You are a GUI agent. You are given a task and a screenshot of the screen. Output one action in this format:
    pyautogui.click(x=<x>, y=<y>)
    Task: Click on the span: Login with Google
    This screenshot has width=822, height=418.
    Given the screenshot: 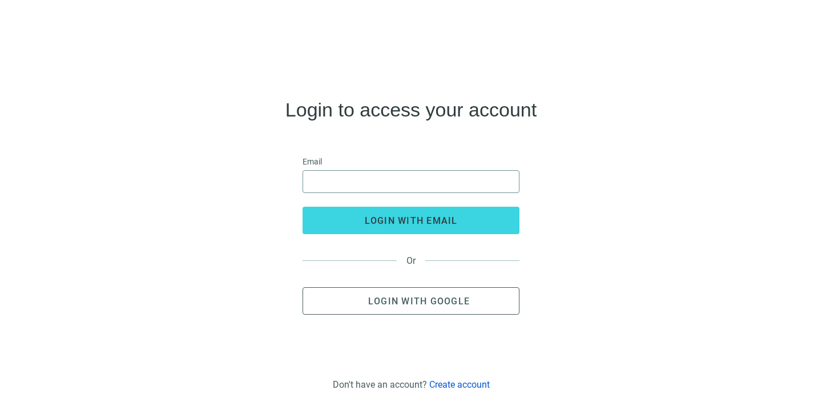 What is the action you would take?
    pyautogui.click(x=419, y=301)
    